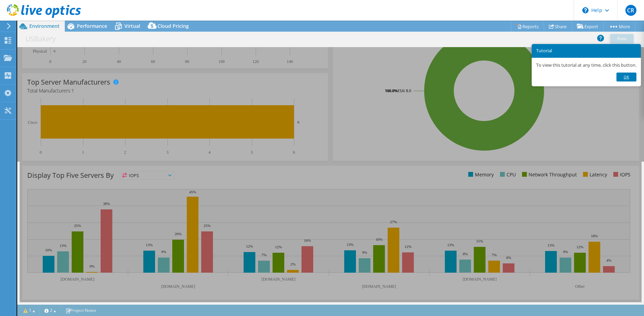 This screenshot has height=316, width=644. Describe the element at coordinates (147, 175) in the screenshot. I see `span: IOPS` at that location.